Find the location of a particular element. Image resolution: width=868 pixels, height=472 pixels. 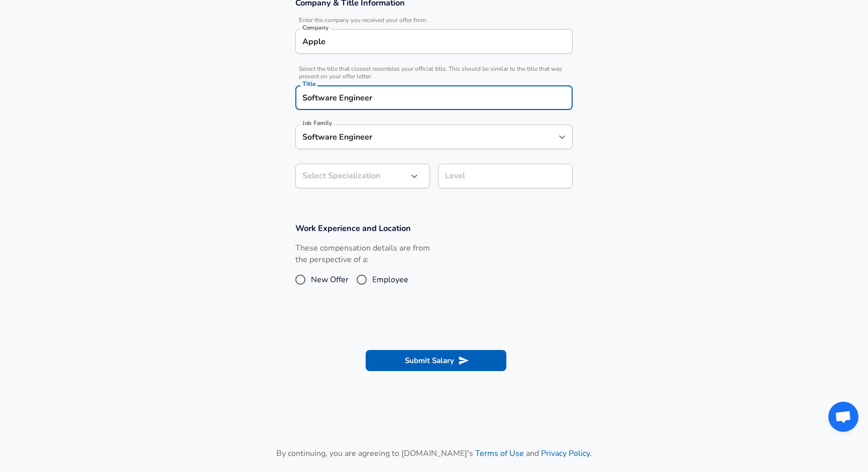

button: Open is located at coordinates (562, 137).